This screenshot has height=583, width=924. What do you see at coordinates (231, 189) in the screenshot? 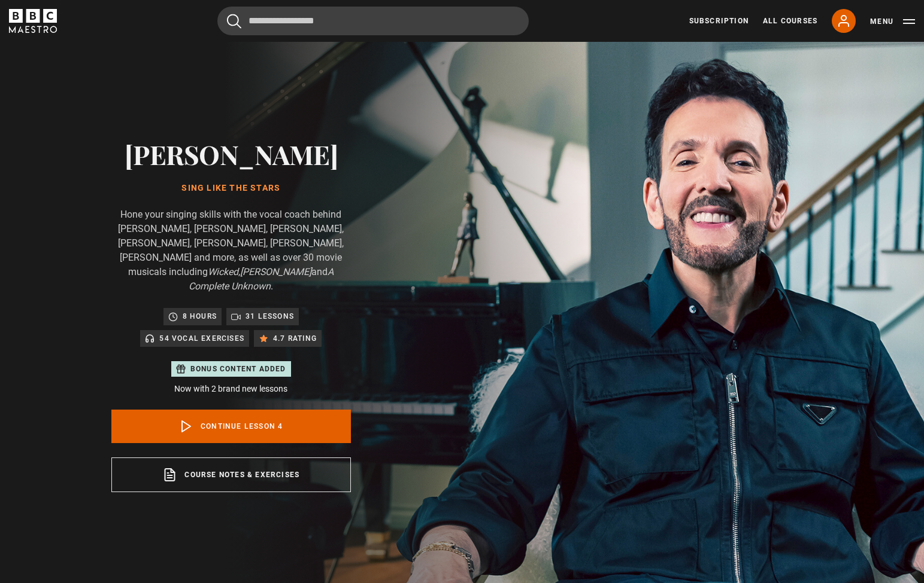
I see `h1: Sing Like the Stars` at bounding box center [231, 189].